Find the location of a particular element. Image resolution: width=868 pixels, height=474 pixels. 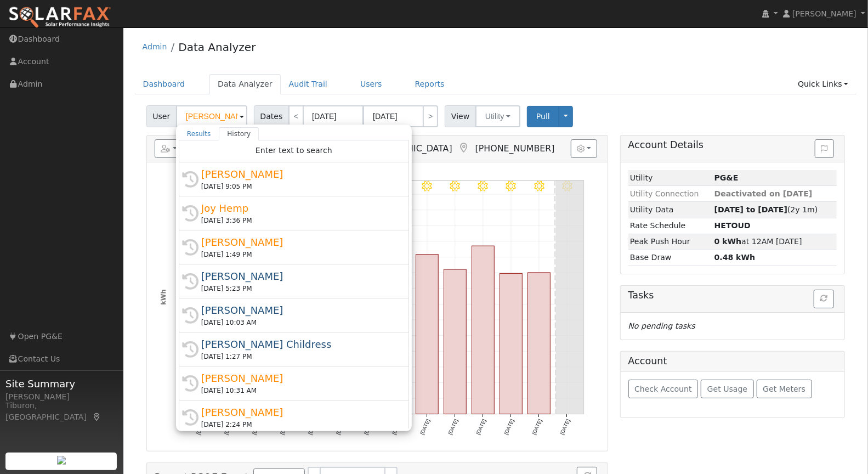

a: Reports is located at coordinates (430, 84).